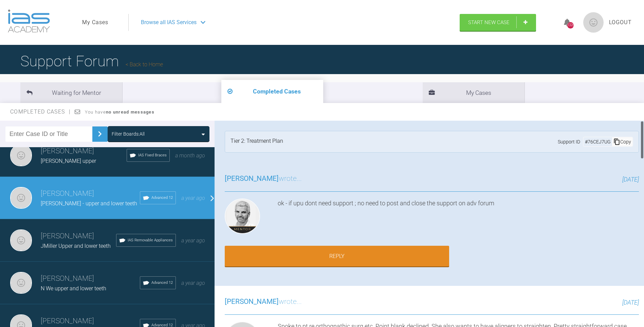 The image size is (644, 327). I want to click on span: N We upper and lower teeth, so click(73, 288).